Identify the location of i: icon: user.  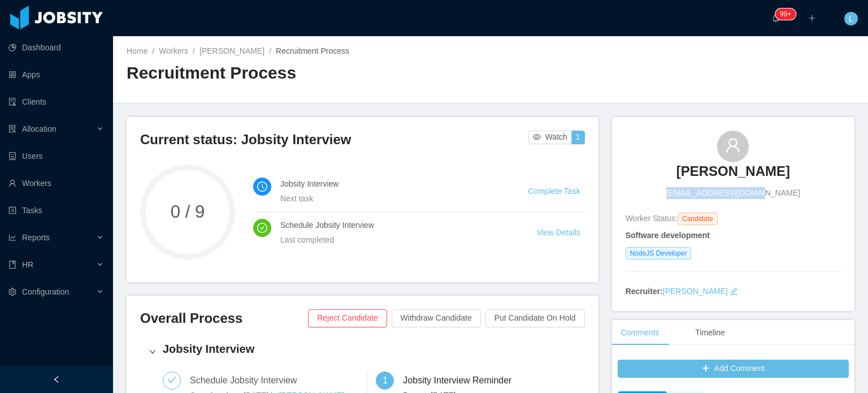
(734, 145).